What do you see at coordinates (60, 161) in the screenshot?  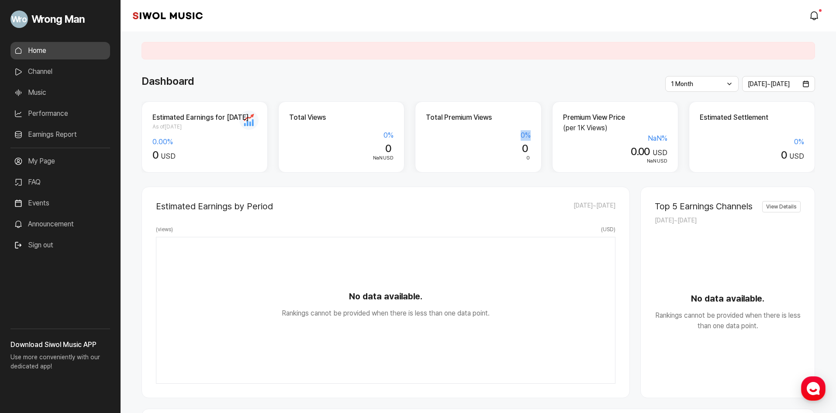 I see `a: My Page` at bounding box center [60, 161].